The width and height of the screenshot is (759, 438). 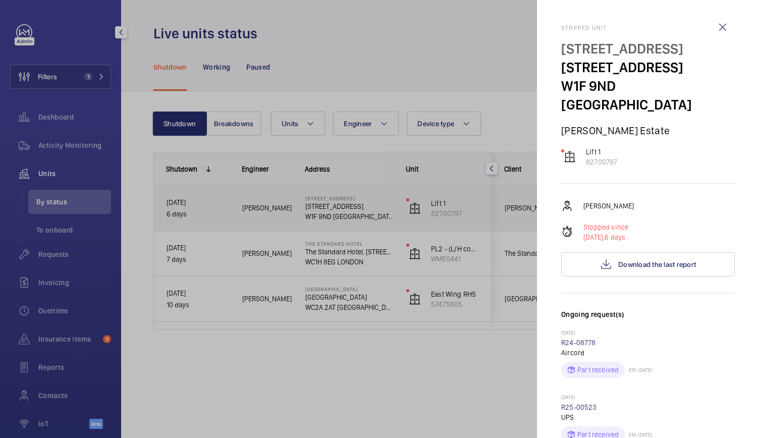 I want to click on p: Aircord, so click(x=648, y=353).